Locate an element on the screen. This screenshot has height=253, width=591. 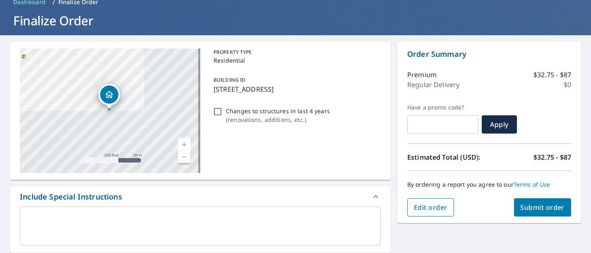
div: Dropped pin, building 1, Residential property, 318 Great Neck Rd Waterford, CT 06385 is located at coordinates (109, 96).